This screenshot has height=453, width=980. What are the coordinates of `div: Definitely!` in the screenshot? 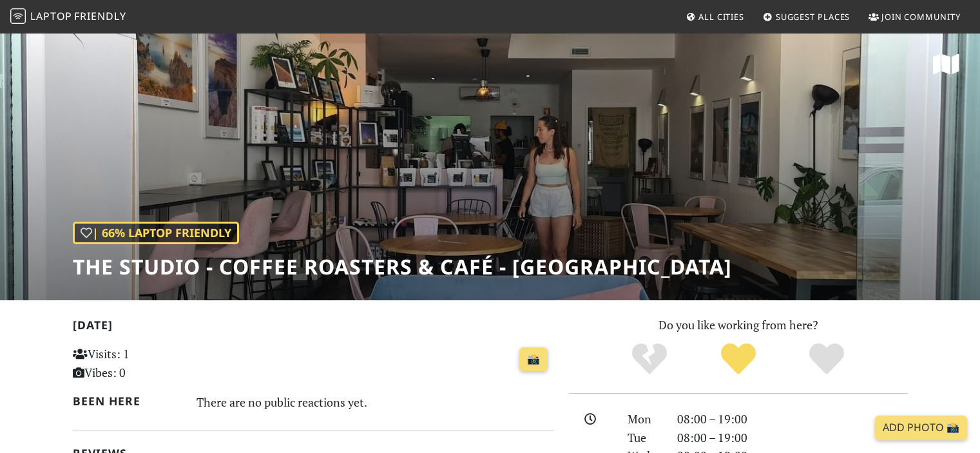 It's located at (826, 359).